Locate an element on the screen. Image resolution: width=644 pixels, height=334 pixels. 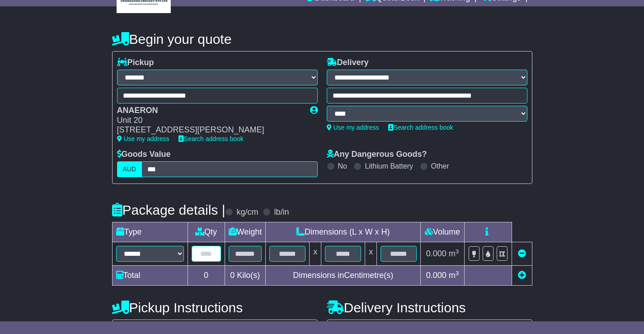
label: Lithium Battery is located at coordinates (389, 166).